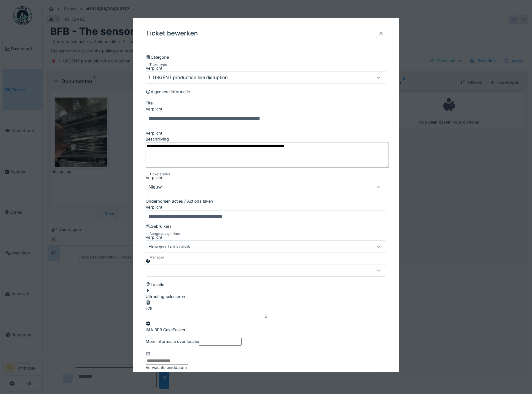 The width and height of the screenshot is (532, 394). What do you see at coordinates (157, 257) in the screenshot?
I see `label: Manager` at bounding box center [157, 257].